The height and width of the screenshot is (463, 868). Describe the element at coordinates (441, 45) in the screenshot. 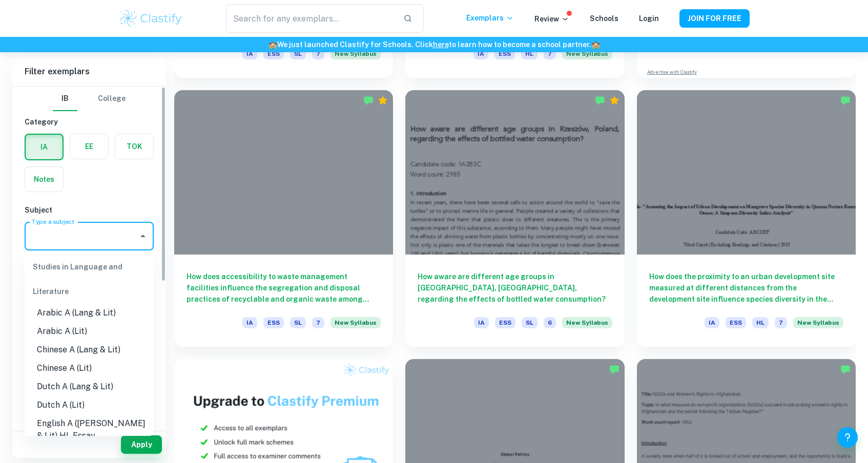

I see `a: here` at that location.